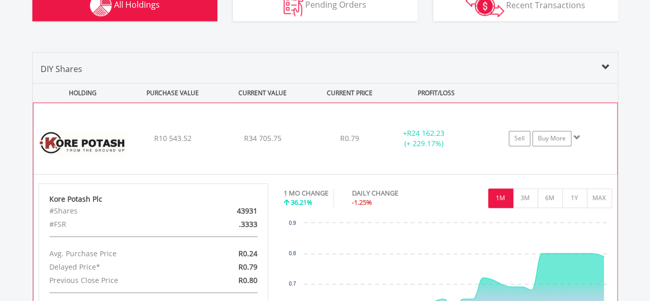 The height and width of the screenshot is (301, 650). Describe the element at coordinates (154, 199) in the screenshot. I see `div: Kore Potash Plc` at that location.